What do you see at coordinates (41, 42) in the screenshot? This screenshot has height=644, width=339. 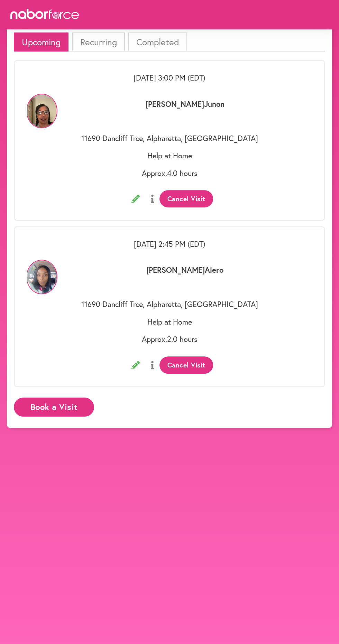 I see `li: Upcoming` at bounding box center [41, 42].